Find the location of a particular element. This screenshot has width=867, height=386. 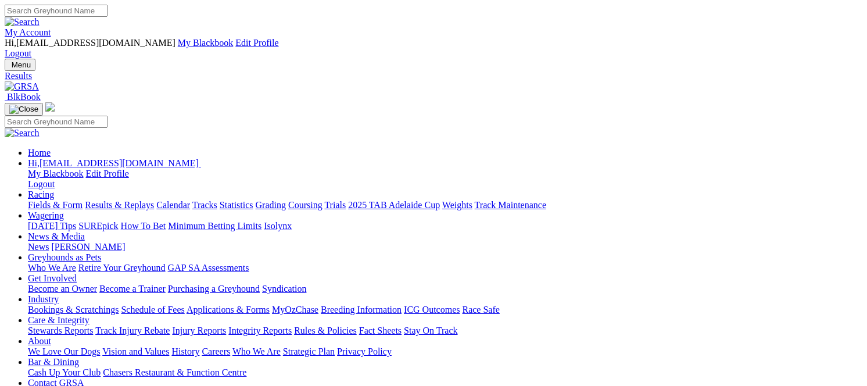

a: Fact Sheets is located at coordinates (380, 330).